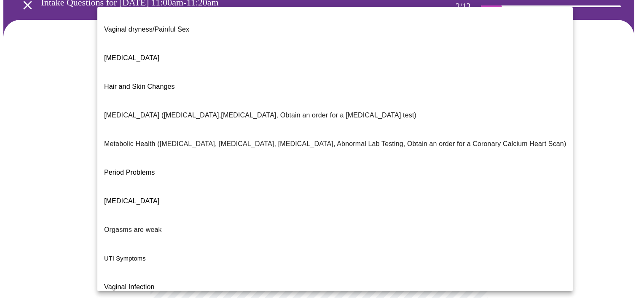 This screenshot has height=298, width=644. Describe the element at coordinates (129, 172) in the screenshot. I see `span: Period Problems` at that location.